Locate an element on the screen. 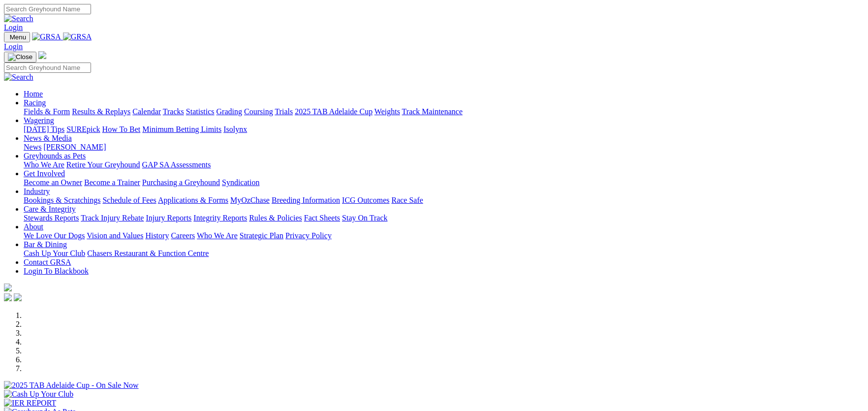 The image size is (868, 411). a: Contact GRSA is located at coordinates (47, 262).